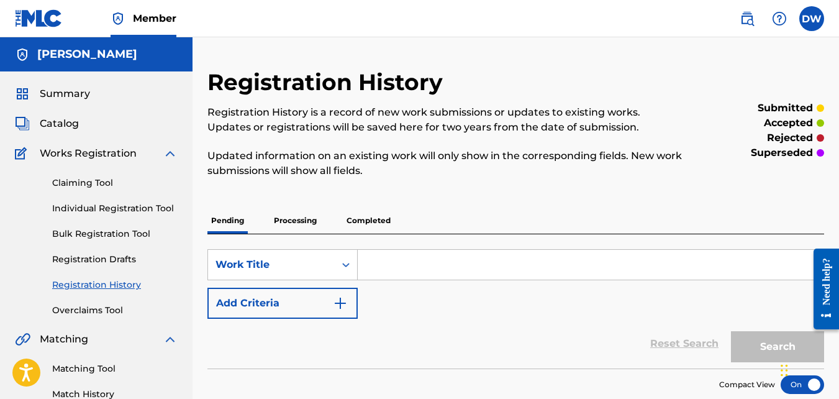 The height and width of the screenshot is (399, 839). What do you see at coordinates (747, 384) in the screenshot?
I see `span: Compact View` at bounding box center [747, 384].